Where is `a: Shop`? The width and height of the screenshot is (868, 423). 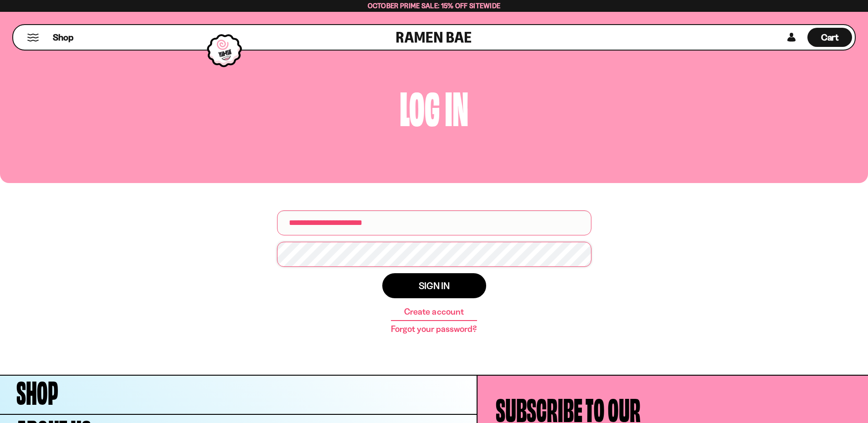 a: Shop is located at coordinates (63, 37).